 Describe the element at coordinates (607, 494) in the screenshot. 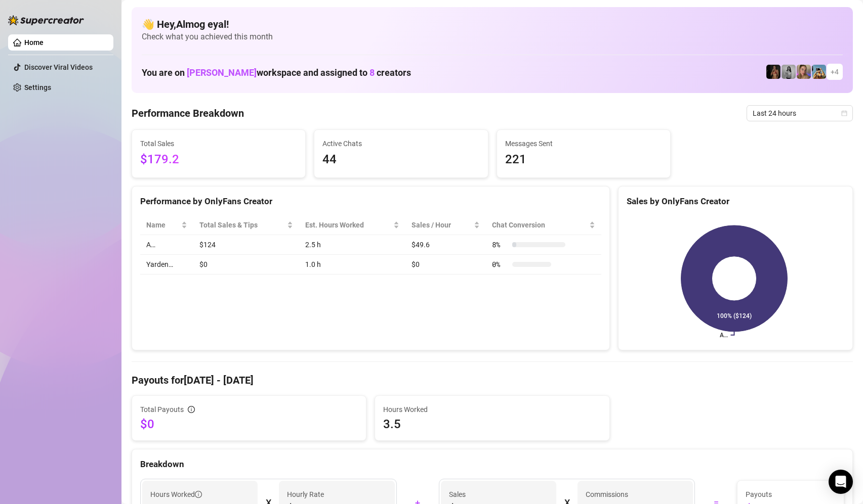

I see `article: Commissions` at that location.